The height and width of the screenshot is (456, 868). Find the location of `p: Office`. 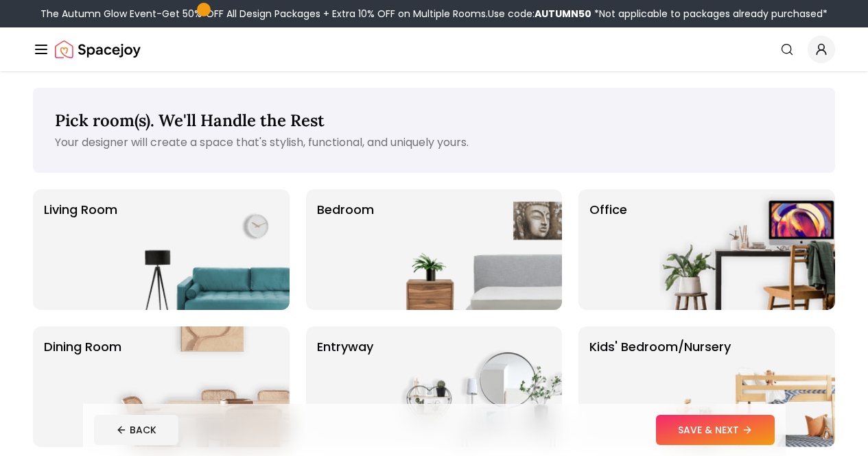

p: Office is located at coordinates (608, 250).